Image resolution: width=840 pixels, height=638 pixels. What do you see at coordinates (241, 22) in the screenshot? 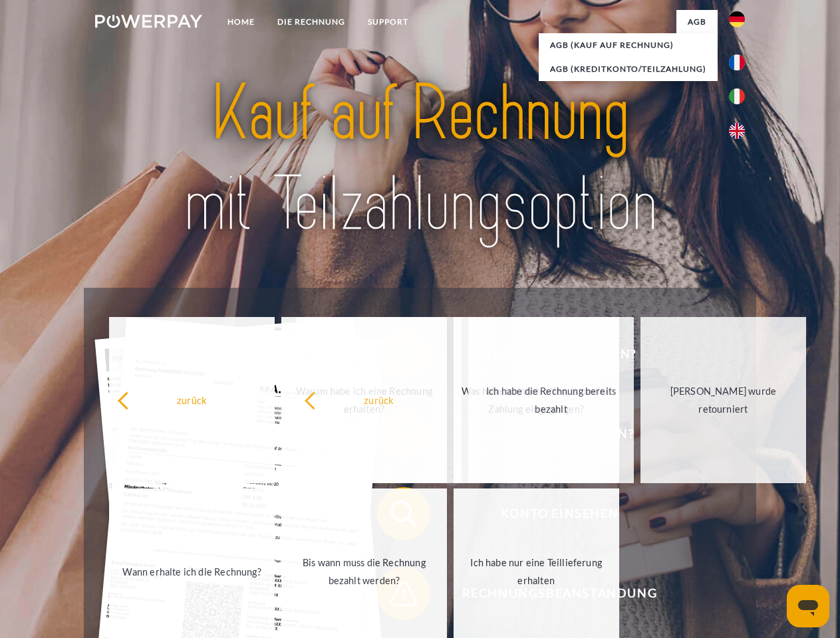
I see `a: Home` at bounding box center [241, 22].